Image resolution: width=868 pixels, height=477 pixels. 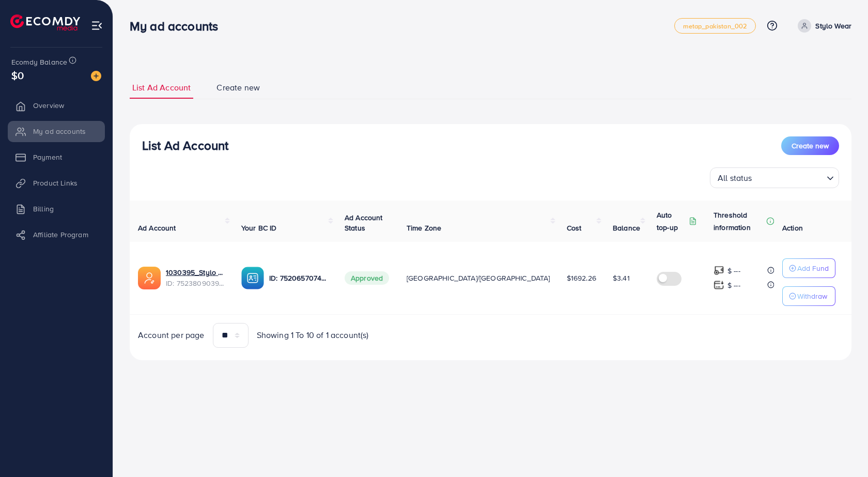 I want to click on a: logo, so click(x=45, y=22).